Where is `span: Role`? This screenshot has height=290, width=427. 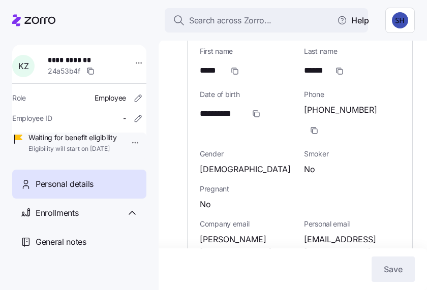
span: Role is located at coordinates (19, 98).